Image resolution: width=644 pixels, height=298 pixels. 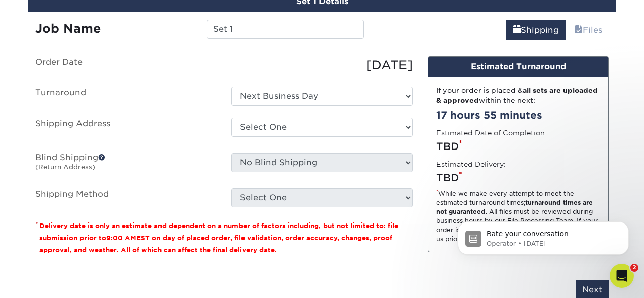 What do you see at coordinates (219, 237) in the screenshot?
I see `small: Delivery date is only an estimate and dependent on a number of factors including, but not limited...` at bounding box center [219, 237].